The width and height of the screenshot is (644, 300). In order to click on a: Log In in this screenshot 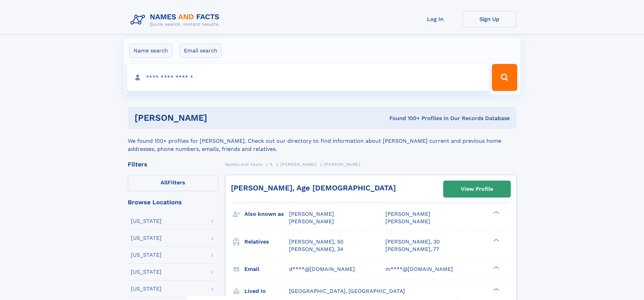, I will do `click(435, 19)`.